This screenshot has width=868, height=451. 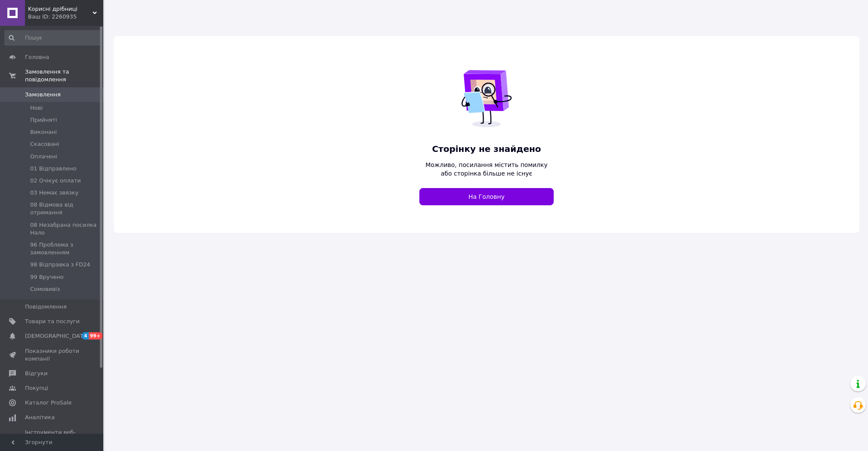 What do you see at coordinates (64, 76) in the screenshot?
I see `span: Замовлення та повідомлення` at bounding box center [64, 76].